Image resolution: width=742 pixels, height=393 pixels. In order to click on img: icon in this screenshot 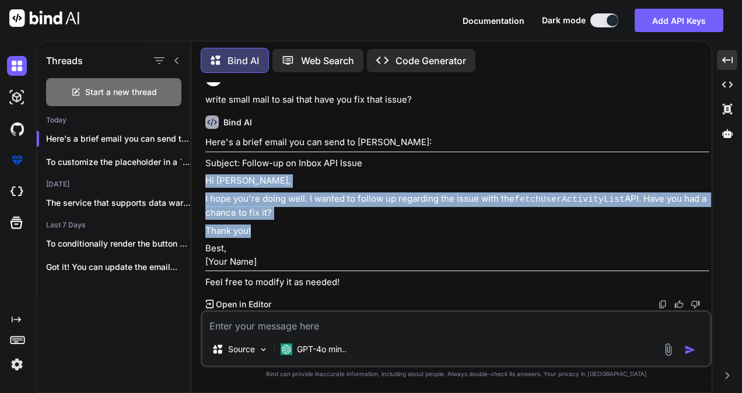, I will do `click(690, 350)`.